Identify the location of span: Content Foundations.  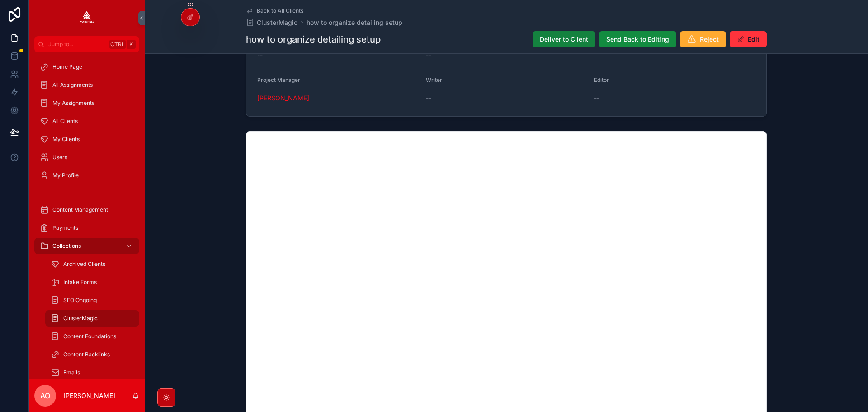
(90, 337).